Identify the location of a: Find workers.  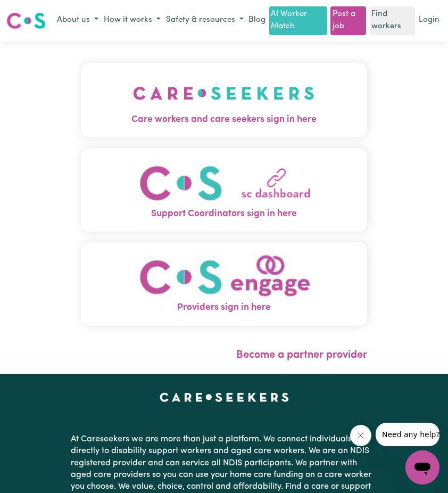
(392, 21).